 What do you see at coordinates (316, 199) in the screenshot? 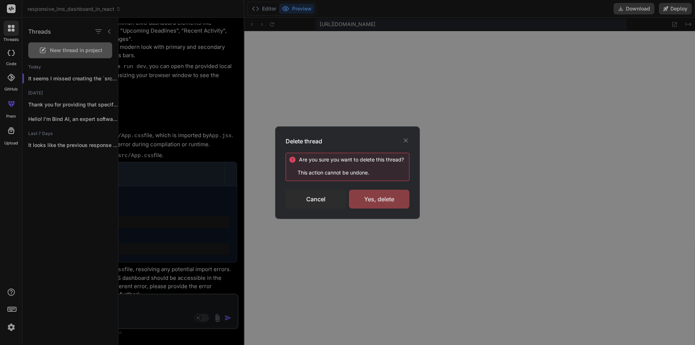
I see `div: Cancel` at bounding box center [316, 199].